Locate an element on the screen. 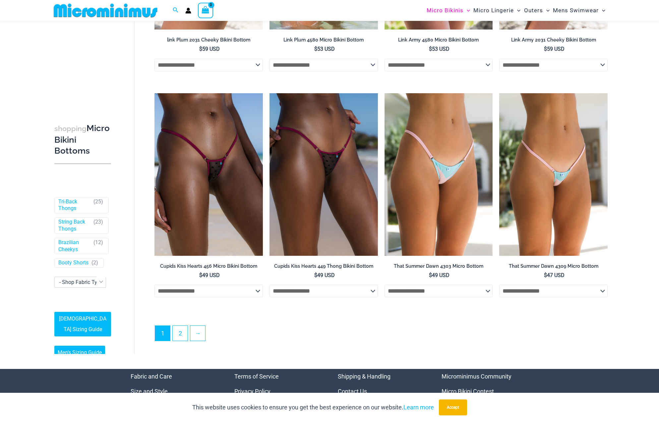 The width and height of the screenshot is (659, 422). span: 25 is located at coordinates (98, 201).